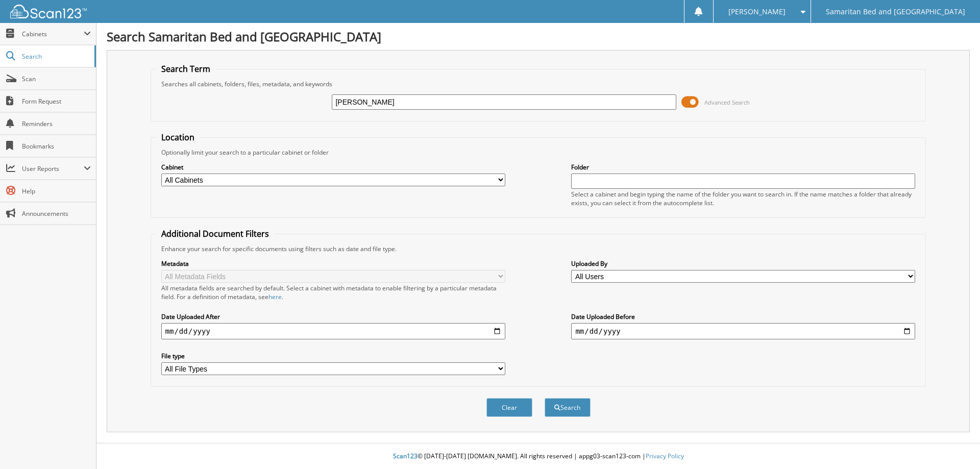 The height and width of the screenshot is (469, 980). What do you see at coordinates (510, 407) in the screenshot?
I see `button: Clear` at bounding box center [510, 407].